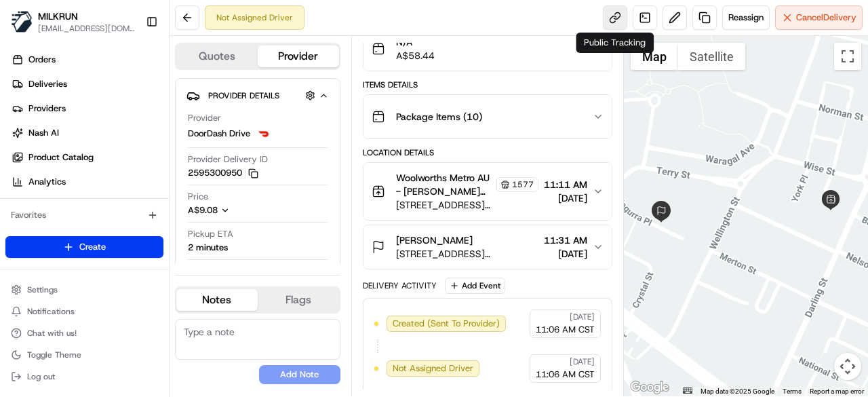 The height and width of the screenshot is (397, 868). I want to click on button: Create, so click(84, 247).